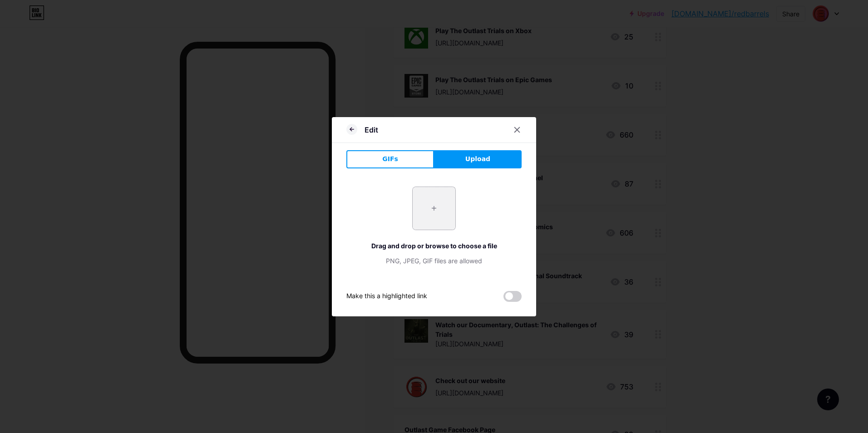 This screenshot has height=433, width=868. I want to click on button: GIFs, so click(390, 159).